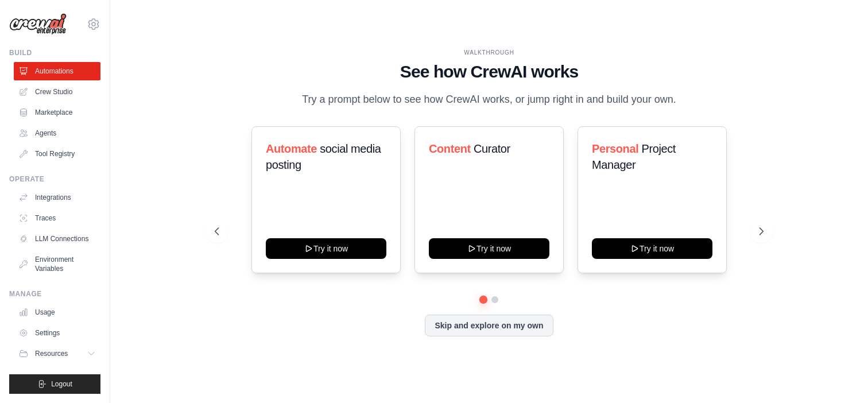  Describe the element at coordinates (57, 313) in the screenshot. I see `a: Usage` at that location.